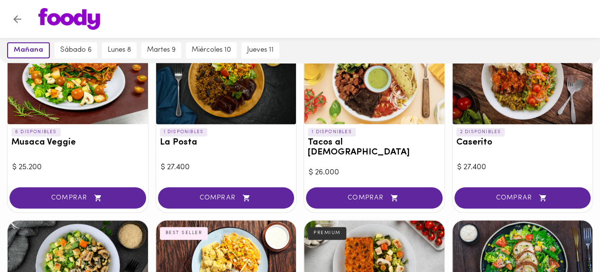 This screenshot has height=272, width=600. What do you see at coordinates (260, 50) in the screenshot?
I see `span: jueves 11` at bounding box center [260, 50].